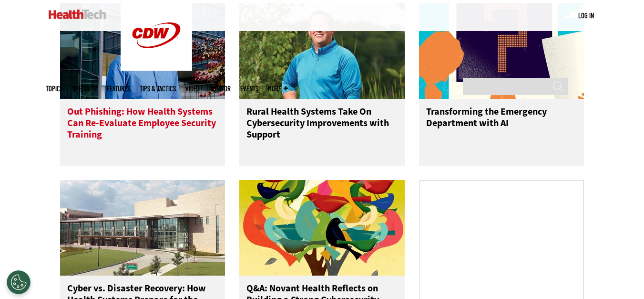  I want to click on img: Home, so click(78, 14).